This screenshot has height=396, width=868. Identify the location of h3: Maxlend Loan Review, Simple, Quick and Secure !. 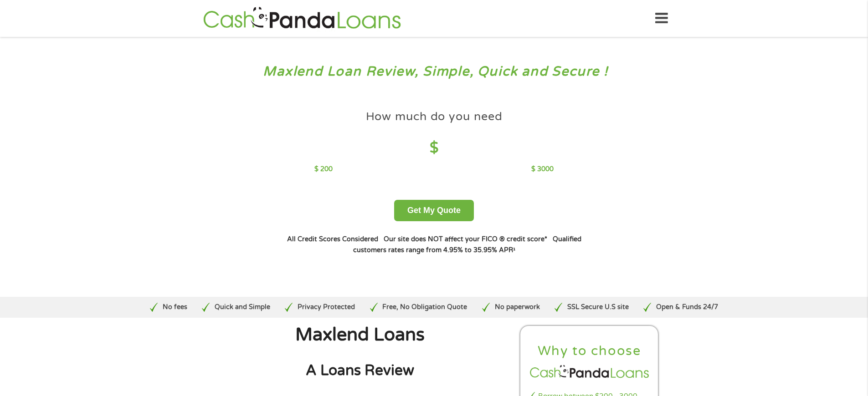
(434, 71).